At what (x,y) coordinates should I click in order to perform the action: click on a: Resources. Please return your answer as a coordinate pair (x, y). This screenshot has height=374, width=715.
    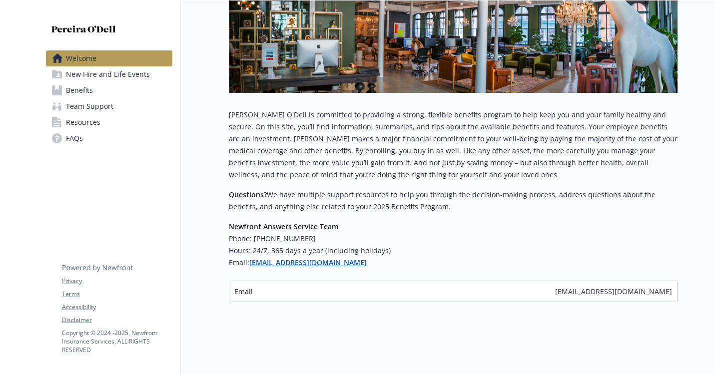
    Looking at the image, I should click on (109, 122).